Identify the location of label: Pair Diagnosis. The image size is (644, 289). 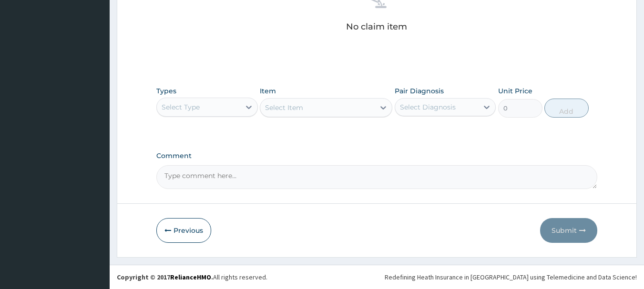
(419, 91).